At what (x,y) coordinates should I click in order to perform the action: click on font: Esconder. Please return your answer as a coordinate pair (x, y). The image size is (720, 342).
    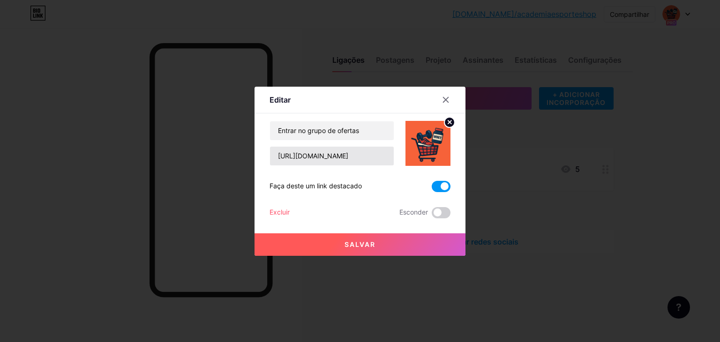
    Looking at the image, I should click on (413, 212).